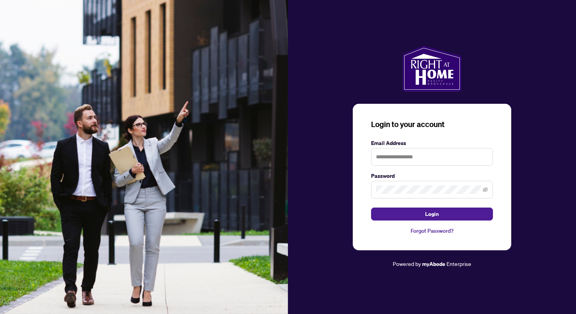  Describe the element at coordinates (432, 214) in the screenshot. I see `button: Login` at that location.